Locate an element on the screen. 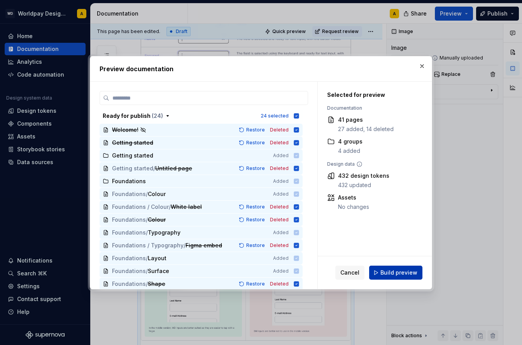  div: 4 added is located at coordinates (350, 151).